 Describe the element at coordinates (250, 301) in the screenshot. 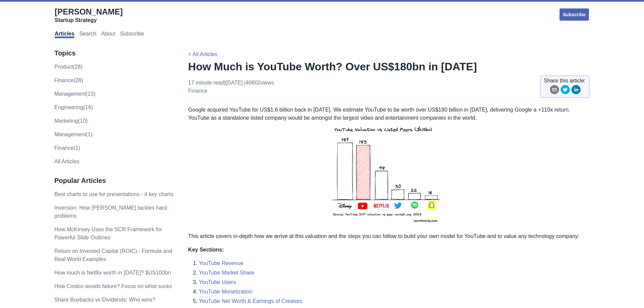

I see `a: YouTube Net Worth & Earnings of Creators` at that location.